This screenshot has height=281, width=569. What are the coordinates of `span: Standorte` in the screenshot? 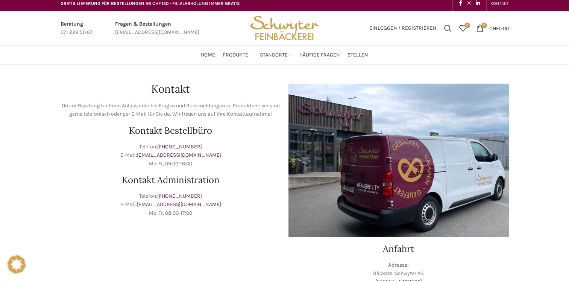 It's located at (274, 55).